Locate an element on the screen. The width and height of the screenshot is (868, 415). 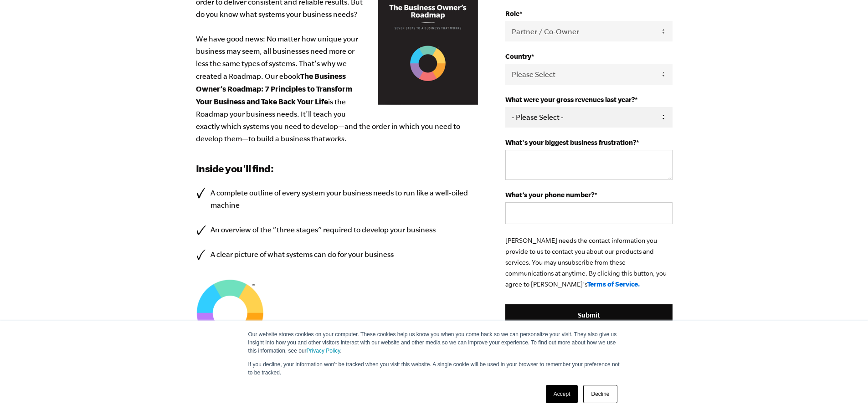
span: What's your biggest business frustration? is located at coordinates (570, 142).